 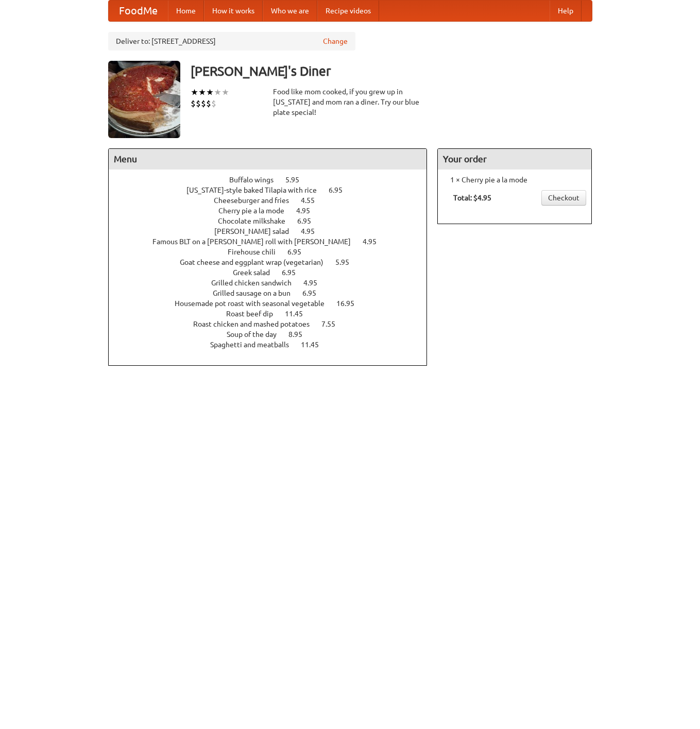 I want to click on a: Housemade pot roast with seasonal vegetable 16.95, so click(x=274, y=304).